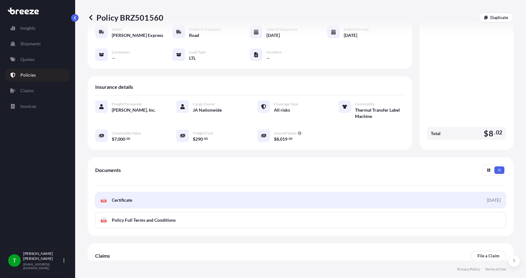  Describe the element at coordinates (488, 256) in the screenshot. I see `a: File a Claim` at that location.